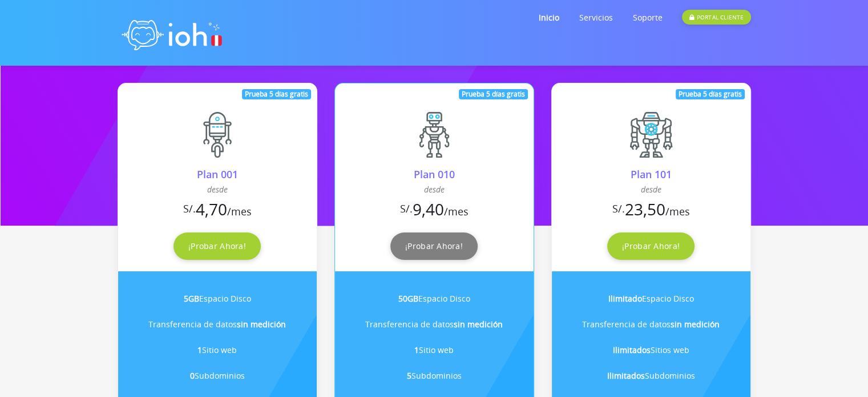 This screenshot has width=868, height=397. What do you see at coordinates (172, 33) in the screenshot?
I see `img: logo ioh` at bounding box center [172, 33].